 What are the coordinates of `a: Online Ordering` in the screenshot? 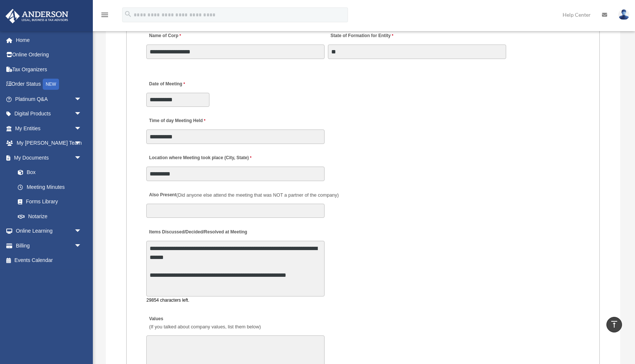 It's located at (49, 55).